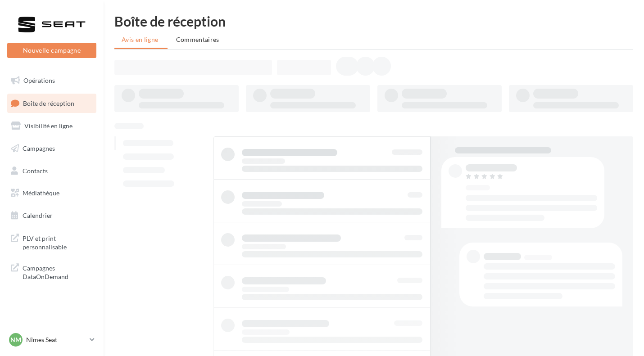 The height and width of the screenshot is (356, 644). Describe the element at coordinates (38, 148) in the screenshot. I see `span: Campagnes` at that location.